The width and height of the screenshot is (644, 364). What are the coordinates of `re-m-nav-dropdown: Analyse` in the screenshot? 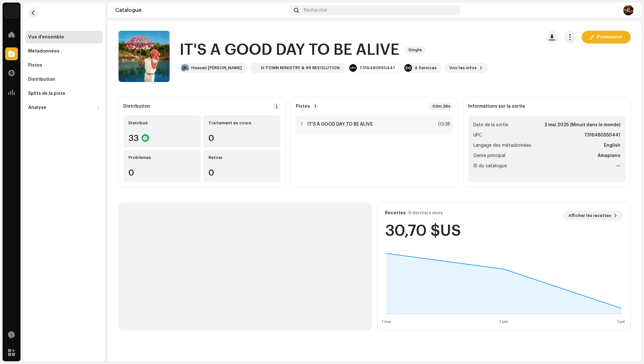 It's located at (64, 107).